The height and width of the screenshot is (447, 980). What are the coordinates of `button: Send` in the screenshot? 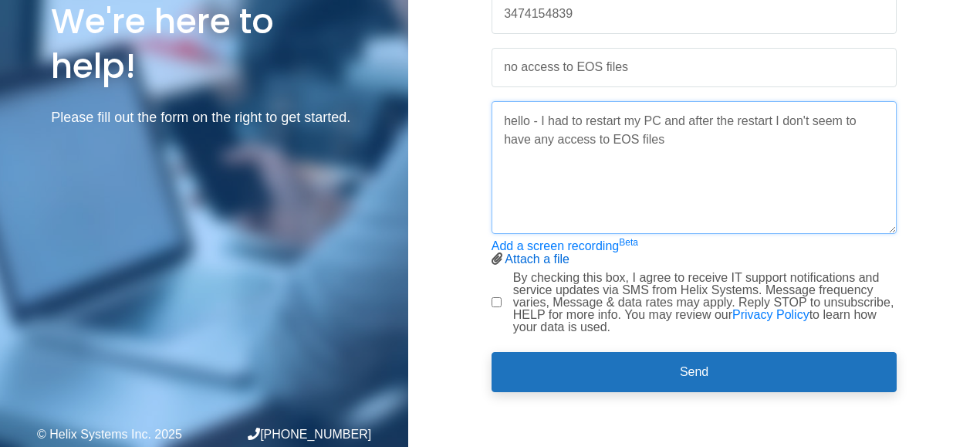 It's located at (695, 372).